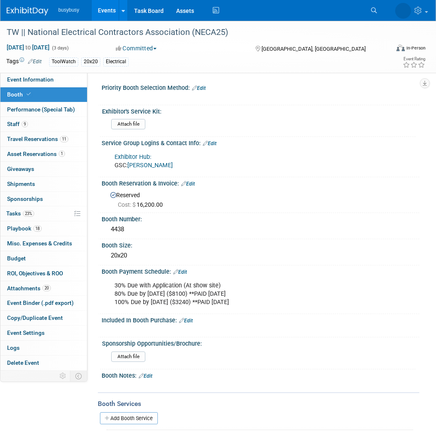 Image resolution: width=436 pixels, height=433 pixels. Describe the element at coordinates (44, 243) in the screenshot. I see `a: Misc. Expenses & Credits` at that location.